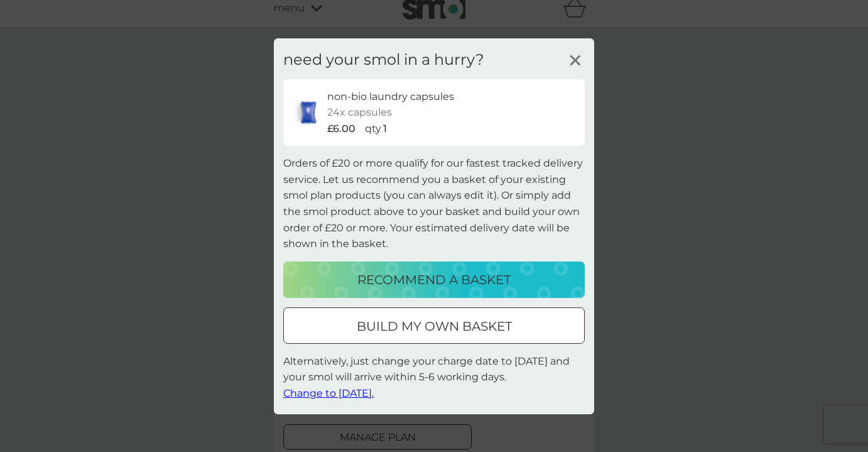  What do you see at coordinates (434, 280) in the screenshot?
I see `button: recommend a basket` at bounding box center [434, 280].